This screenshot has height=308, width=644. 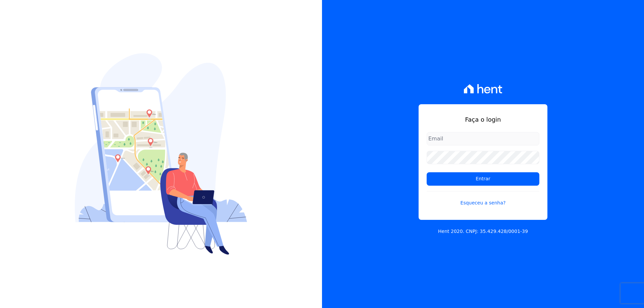 I want to click on a: Esqueceu a senha?, so click(x=483, y=199).